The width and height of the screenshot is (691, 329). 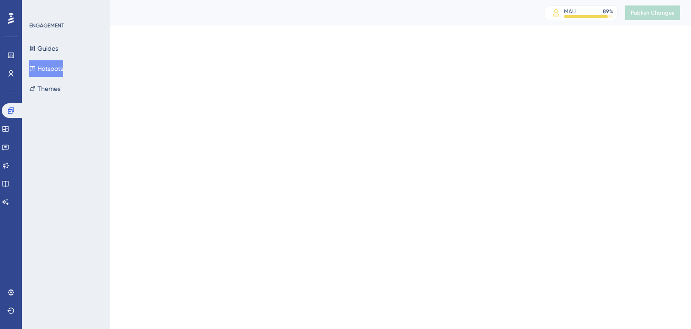 What do you see at coordinates (47, 26) in the screenshot?
I see `div: ENGAGEMENT` at bounding box center [47, 26].